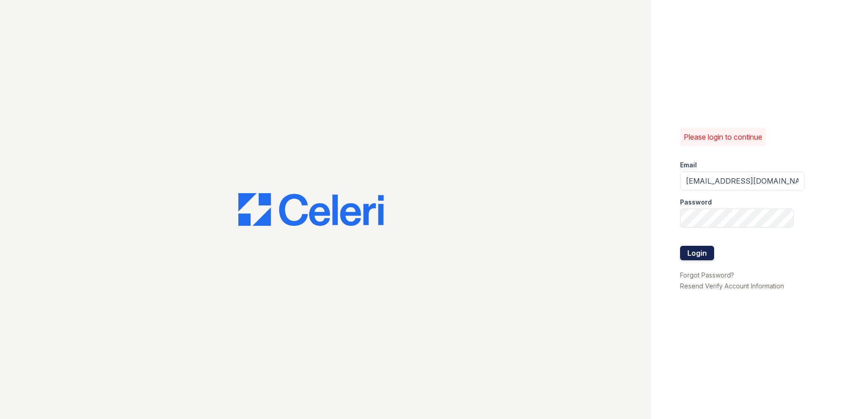  What do you see at coordinates (707, 275) in the screenshot?
I see `a: Forgot Password?` at bounding box center [707, 275].